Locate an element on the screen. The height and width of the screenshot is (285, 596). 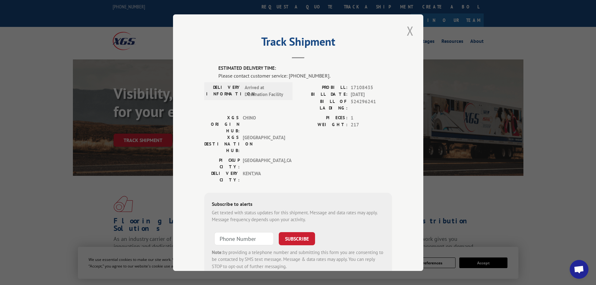
button: SUBSCRIBE is located at coordinates (297, 238).